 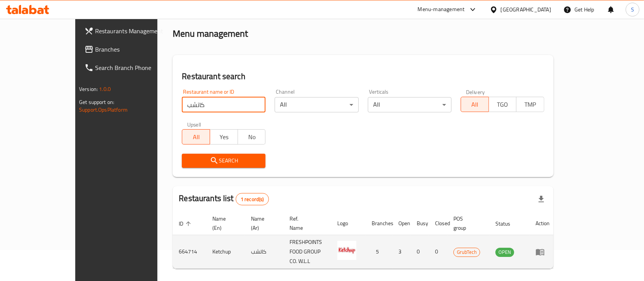 What do you see at coordinates (364, 240) in the screenshot?
I see `table: enhanced table` at bounding box center [364, 240].